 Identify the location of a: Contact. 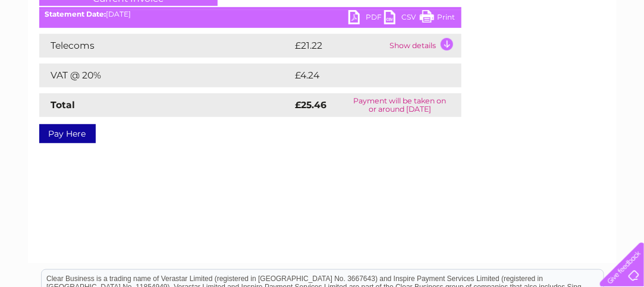
(579, 55).